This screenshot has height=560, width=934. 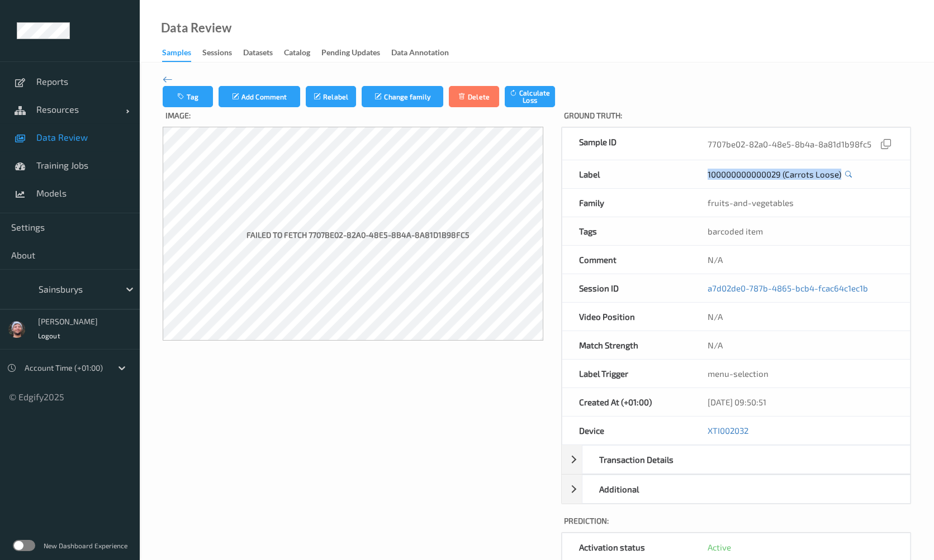 What do you see at coordinates (474, 96) in the screenshot?
I see `button: Delete` at bounding box center [474, 96].